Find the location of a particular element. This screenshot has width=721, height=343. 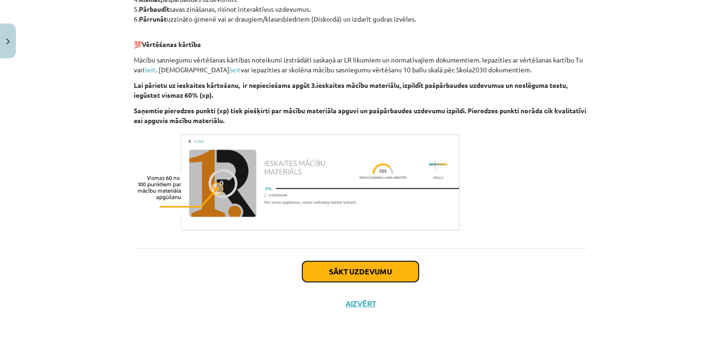

button: Aizvērt is located at coordinates (360, 303).